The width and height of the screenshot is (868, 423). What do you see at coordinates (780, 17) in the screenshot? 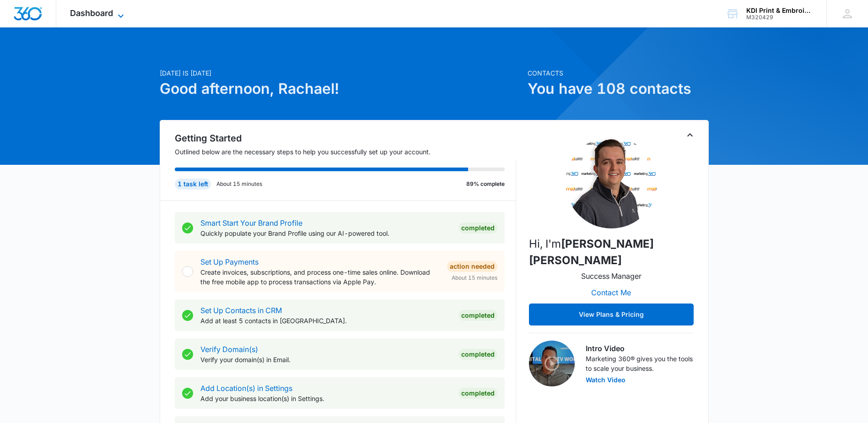
I see `div: account id` at bounding box center [780, 17].